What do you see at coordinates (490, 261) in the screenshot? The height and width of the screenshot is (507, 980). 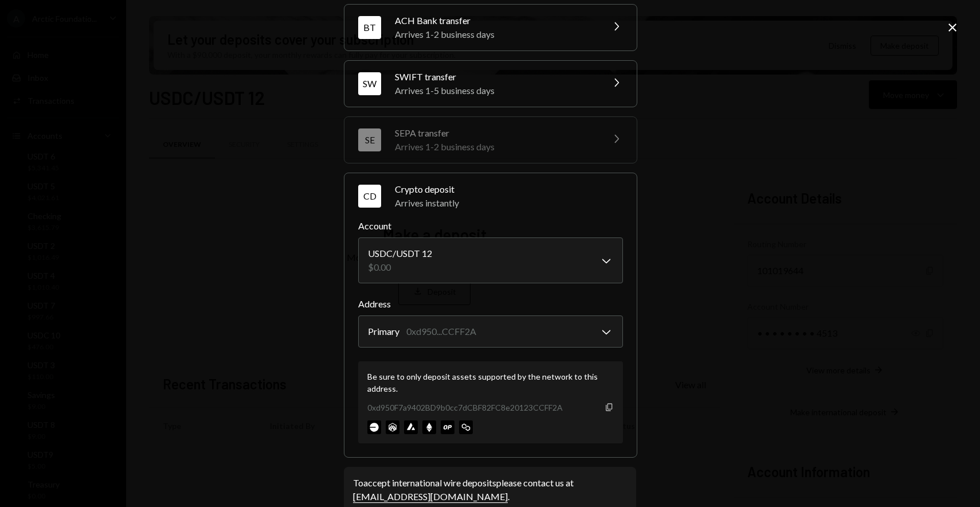 I see `button: Account` at bounding box center [490, 261].